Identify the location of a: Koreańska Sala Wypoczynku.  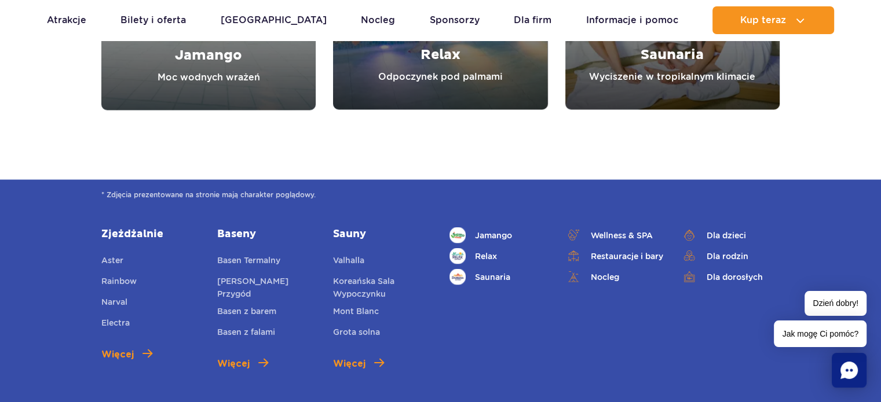
(382, 287).